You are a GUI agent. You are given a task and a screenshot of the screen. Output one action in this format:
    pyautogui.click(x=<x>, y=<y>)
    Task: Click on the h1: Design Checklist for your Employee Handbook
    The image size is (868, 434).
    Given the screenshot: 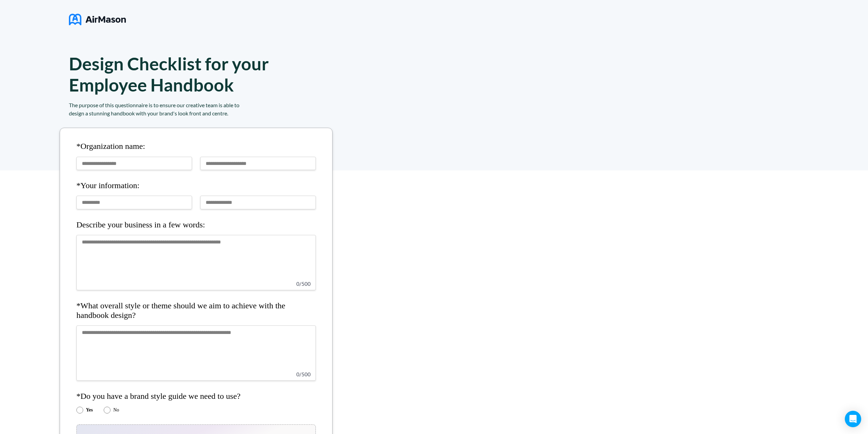 What is the action you would take?
    pyautogui.click(x=169, y=74)
    